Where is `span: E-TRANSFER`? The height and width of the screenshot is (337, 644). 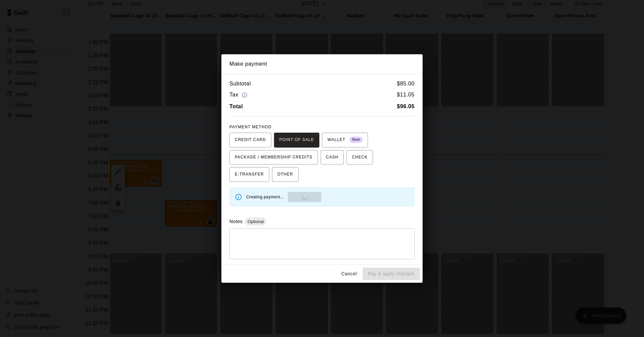 span: E-TRANSFER is located at coordinates (249, 174).